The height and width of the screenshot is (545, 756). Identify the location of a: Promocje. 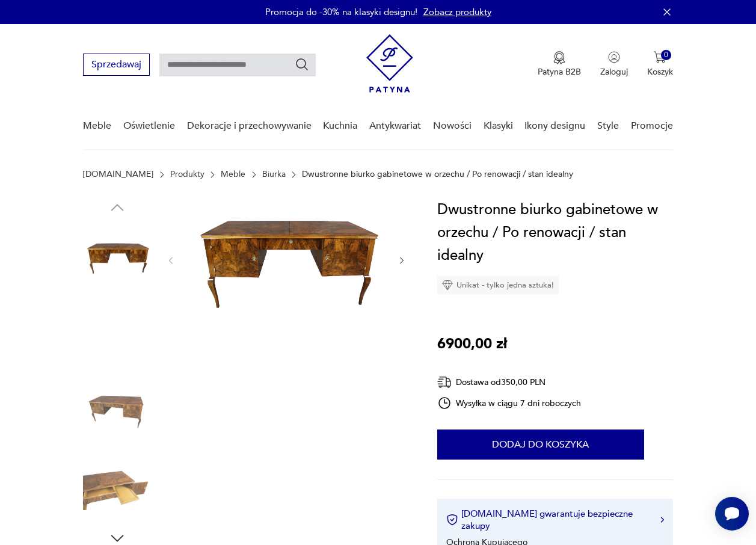
(653, 126).